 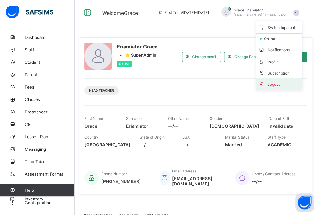 I want to click on span: Fees, so click(x=50, y=87).